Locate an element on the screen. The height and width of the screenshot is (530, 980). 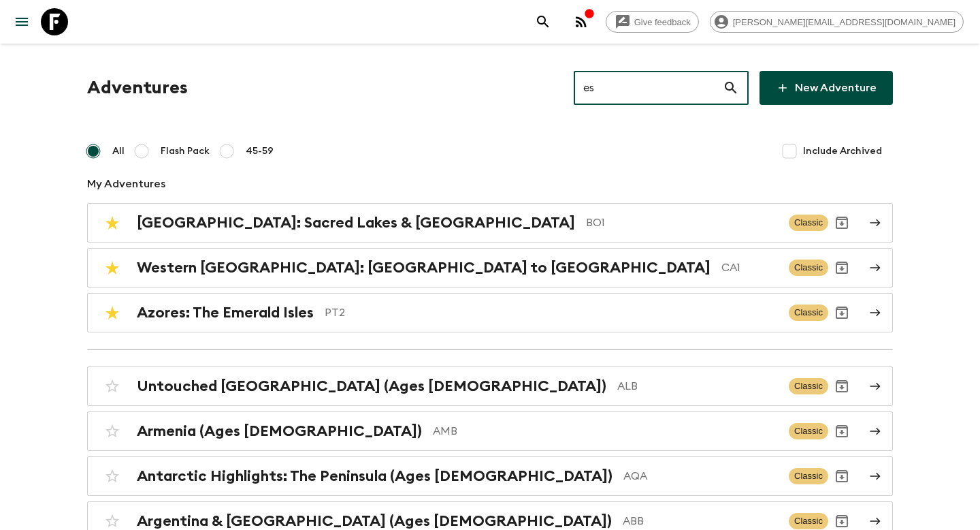
input: e.g. AR1, Argentina is located at coordinates (648, 88).